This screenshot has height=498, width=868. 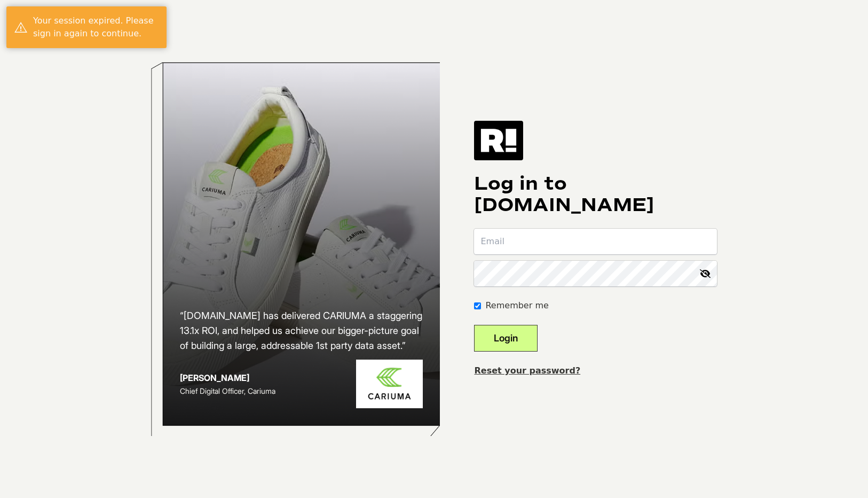 What do you see at coordinates (390, 383) in the screenshot?
I see `img: Cariuma` at bounding box center [390, 383].